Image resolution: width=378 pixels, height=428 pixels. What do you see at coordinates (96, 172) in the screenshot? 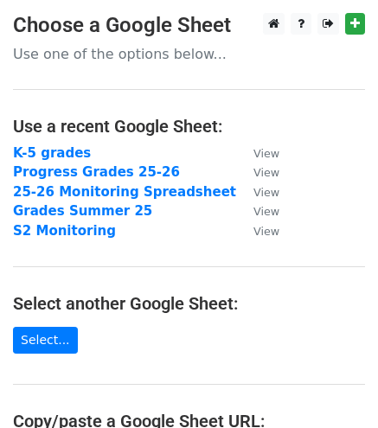
I see `strong: Progress Grades 25-26` at bounding box center [96, 172].